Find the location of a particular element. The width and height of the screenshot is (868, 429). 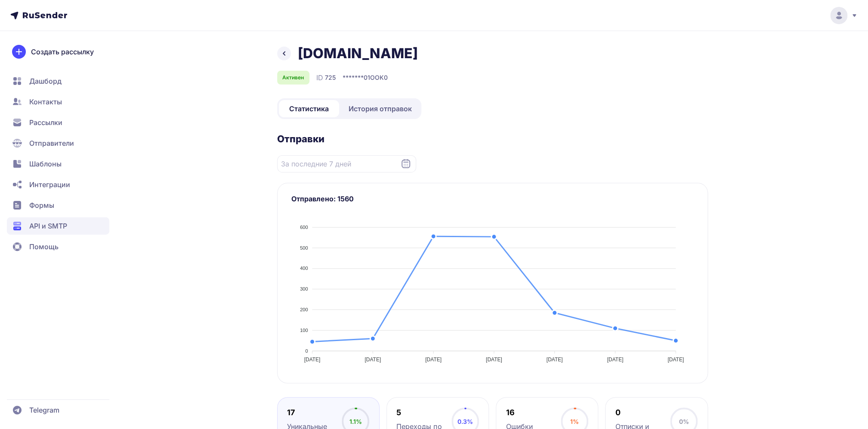

h2: Отправки is located at coordinates (492, 139).